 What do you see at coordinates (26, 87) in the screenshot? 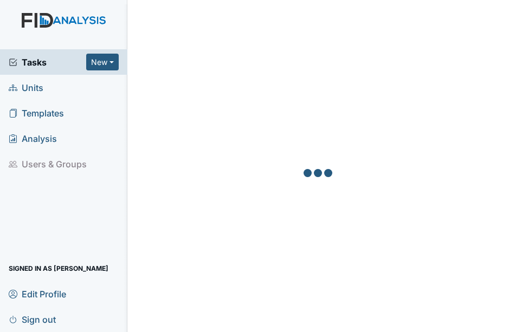
I see `span: Units` at bounding box center [26, 87].